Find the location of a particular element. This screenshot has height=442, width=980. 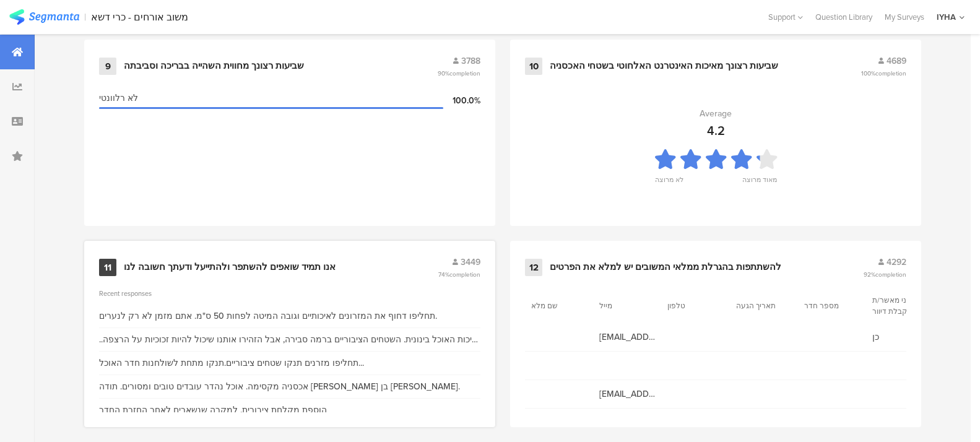

div: משוב אורחים - כרי דשא is located at coordinates (140, 17).